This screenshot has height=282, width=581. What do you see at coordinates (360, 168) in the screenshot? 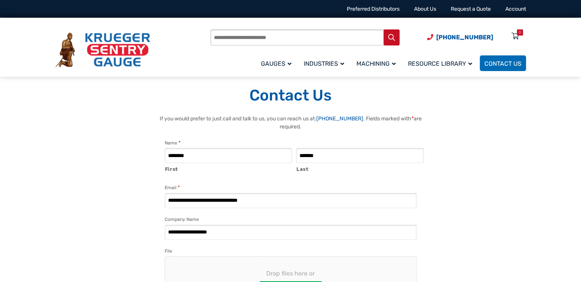
I see `label: Last` at bounding box center [360, 168].